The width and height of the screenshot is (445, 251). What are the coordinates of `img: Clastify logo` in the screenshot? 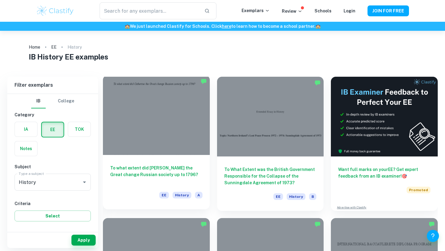 It's located at (55, 11).